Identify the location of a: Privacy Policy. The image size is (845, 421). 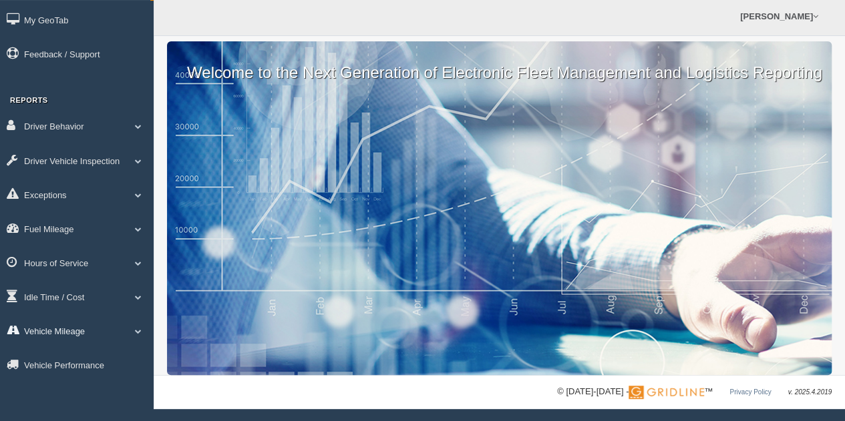
(750, 392).